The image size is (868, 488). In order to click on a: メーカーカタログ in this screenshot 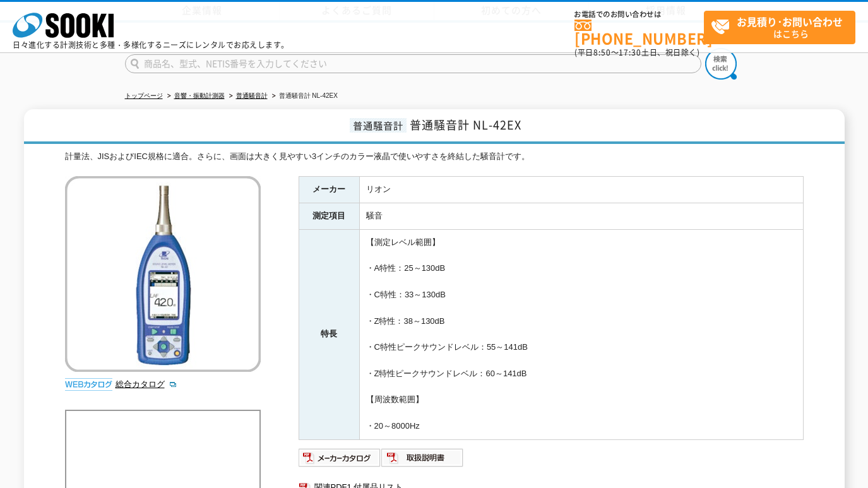, I will do `click(340, 460)`.